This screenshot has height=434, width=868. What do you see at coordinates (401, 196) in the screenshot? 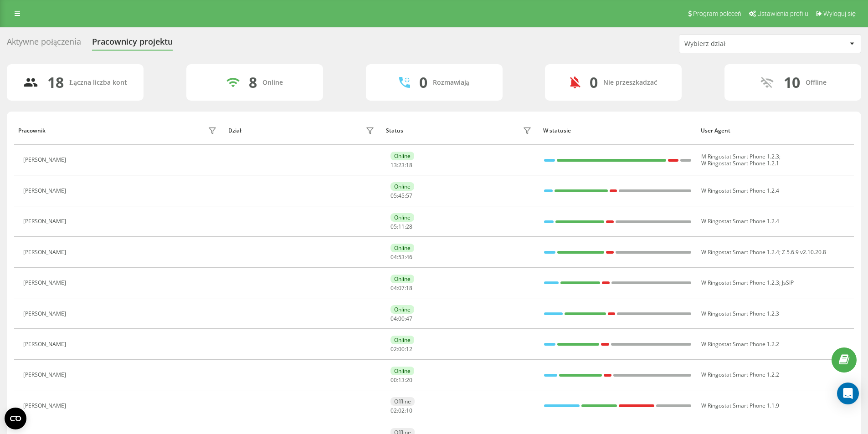
I see `span: 45` at bounding box center [401, 196].